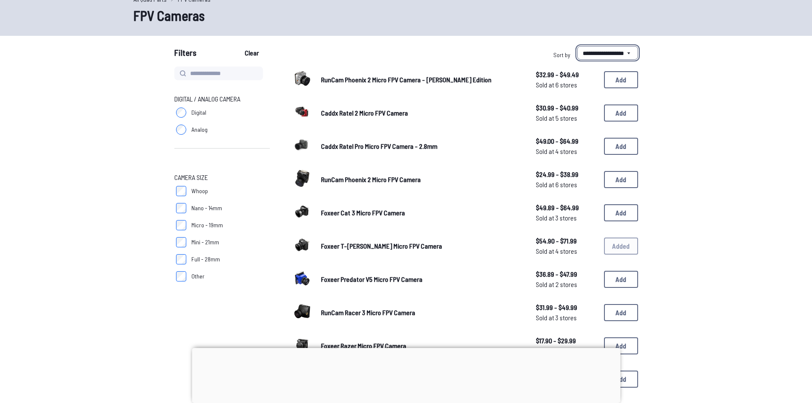 The height and width of the screenshot is (403, 812). What do you see at coordinates (198, 276) in the screenshot?
I see `span: Other` at bounding box center [198, 276].